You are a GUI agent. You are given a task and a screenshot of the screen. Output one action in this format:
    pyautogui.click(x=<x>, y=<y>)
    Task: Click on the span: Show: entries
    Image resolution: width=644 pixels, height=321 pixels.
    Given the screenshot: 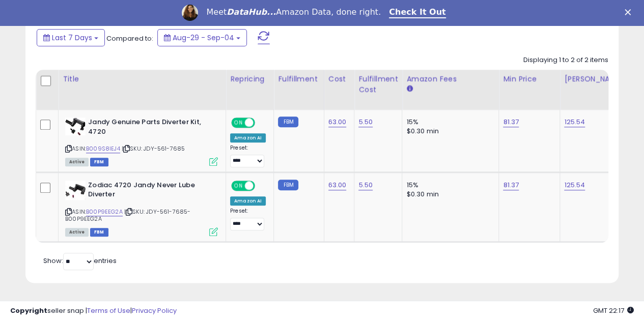 What is the action you would take?
    pyautogui.click(x=80, y=260)
    